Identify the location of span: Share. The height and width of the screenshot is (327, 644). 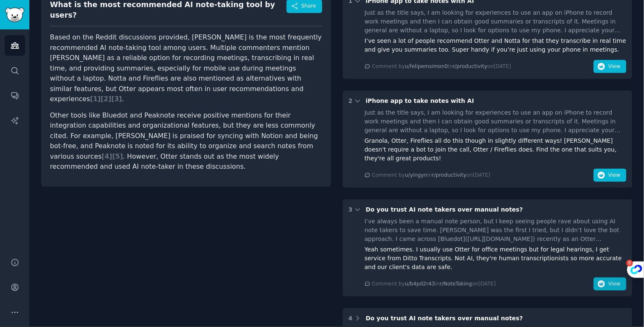
(308, 6).